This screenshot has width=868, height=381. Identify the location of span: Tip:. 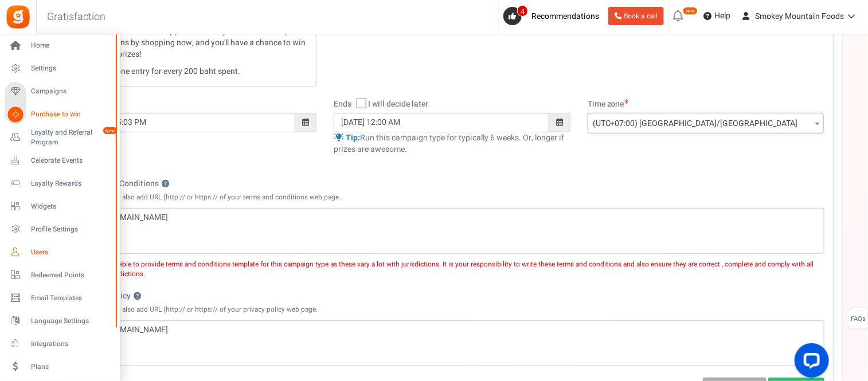
(353, 138).